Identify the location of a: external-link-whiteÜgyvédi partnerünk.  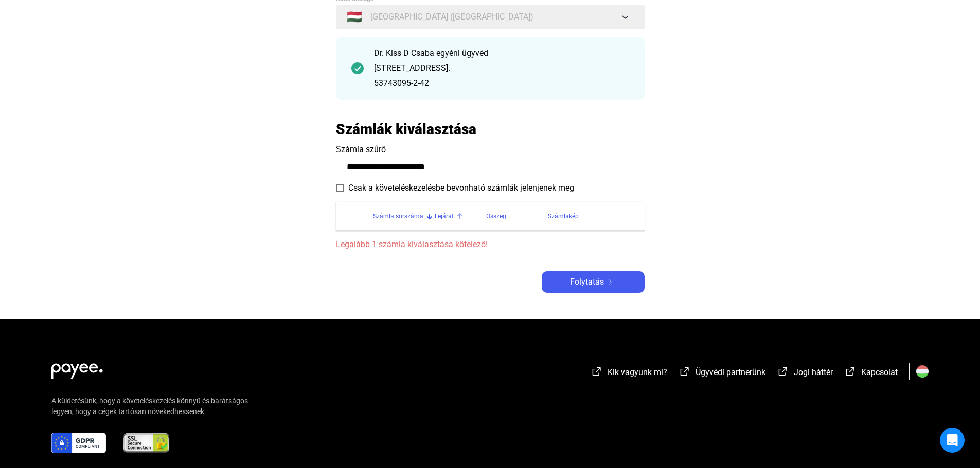
(722, 374).